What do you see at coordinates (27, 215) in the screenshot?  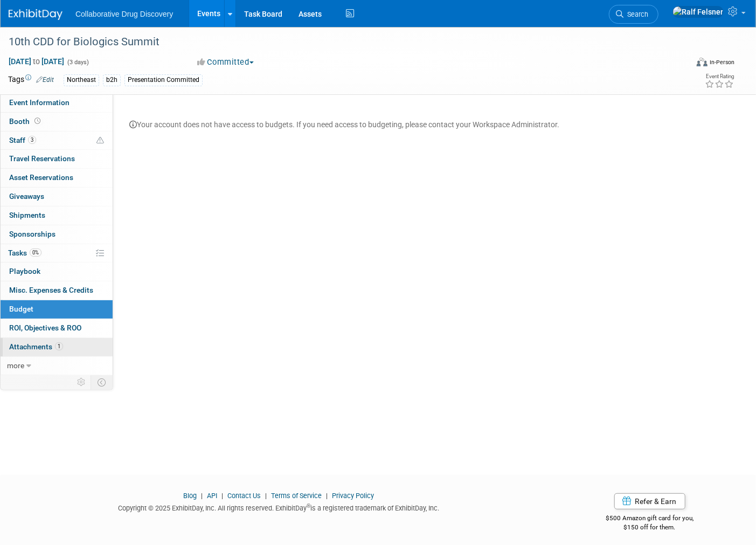 I see `span: Shipments` at bounding box center [27, 215].